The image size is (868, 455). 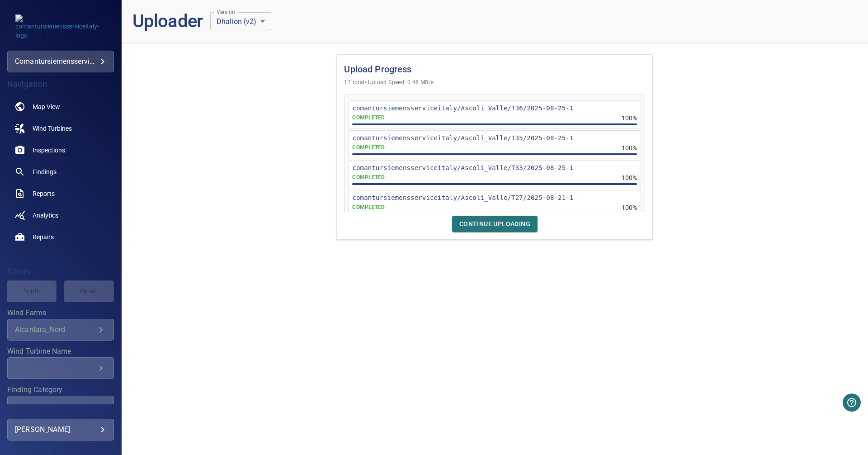 What do you see at coordinates (60, 215) in the screenshot?
I see `a: analytics noActive` at bounding box center [60, 215].